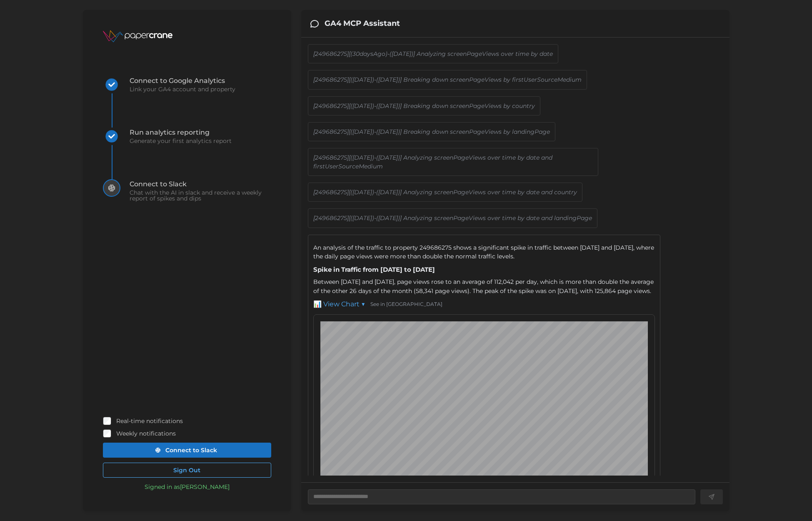 The height and width of the screenshot is (521, 812). I want to click on span: Sign Out, so click(187, 470).